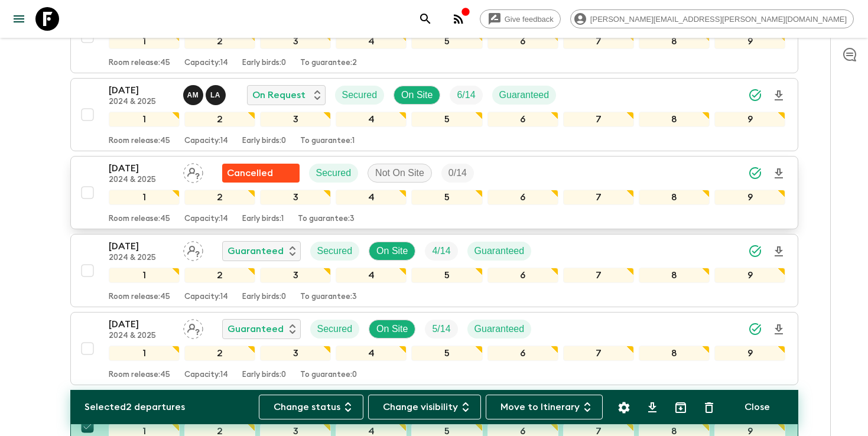  What do you see at coordinates (279, 95) in the screenshot?
I see `p: On Request` at bounding box center [279, 95].